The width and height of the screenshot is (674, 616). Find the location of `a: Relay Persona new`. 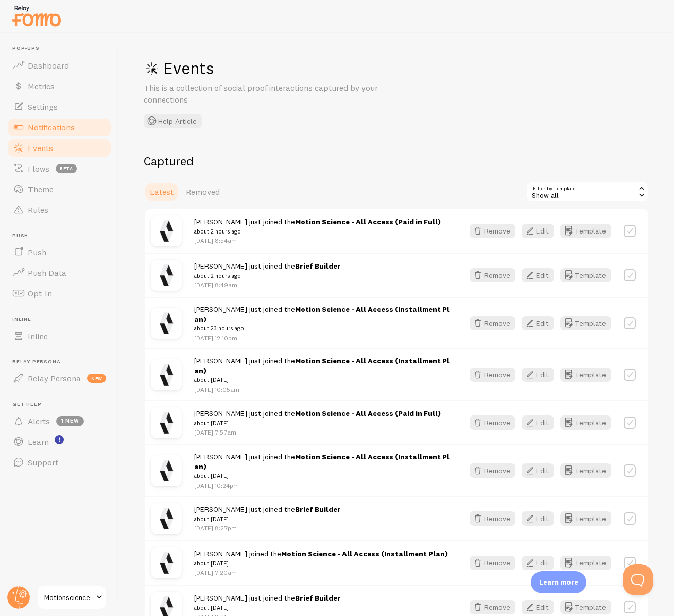

a: Relay Persona new is located at coordinates (59, 378).